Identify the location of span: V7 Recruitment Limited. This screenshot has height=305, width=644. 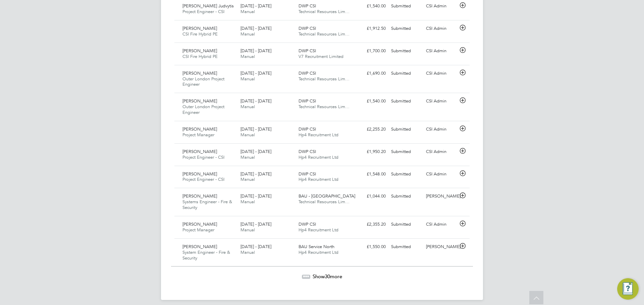
(321, 57).